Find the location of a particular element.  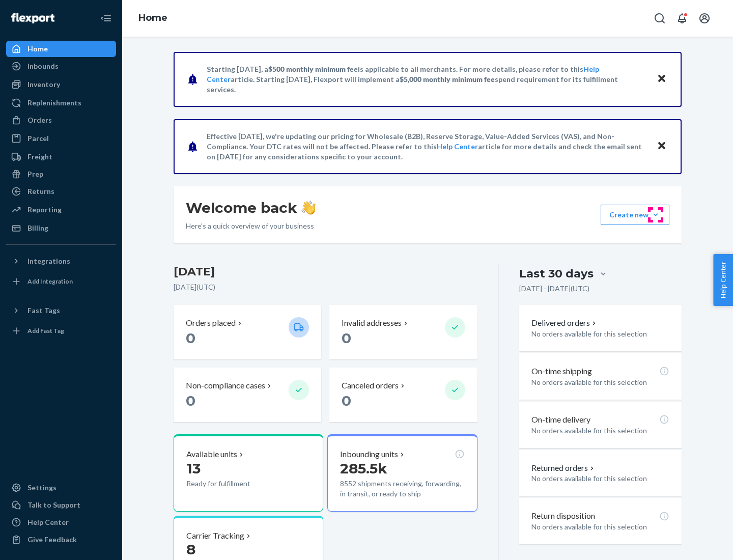

a: Prep is located at coordinates (61, 174).